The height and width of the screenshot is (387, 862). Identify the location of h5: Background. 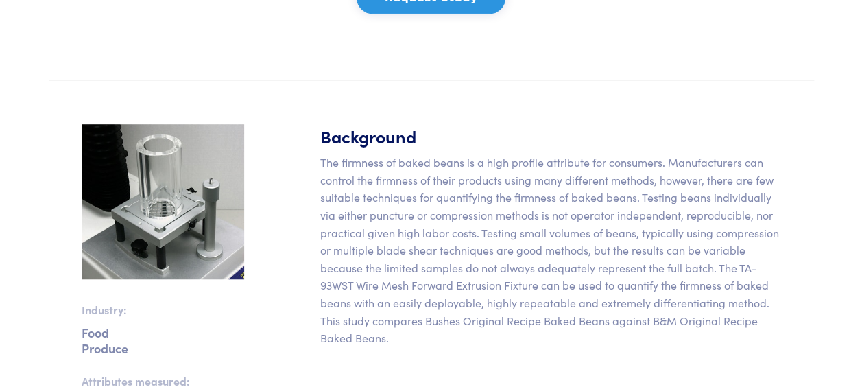
(551, 136).